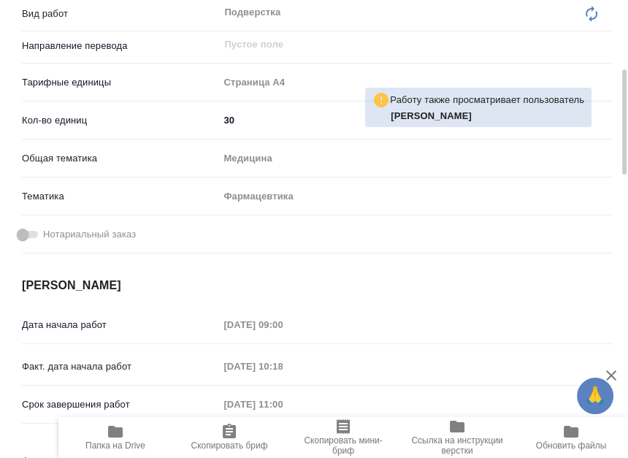 This screenshot has width=628, height=458. What do you see at coordinates (120, 158) in the screenshot?
I see `p: Общая тематика` at bounding box center [120, 158].